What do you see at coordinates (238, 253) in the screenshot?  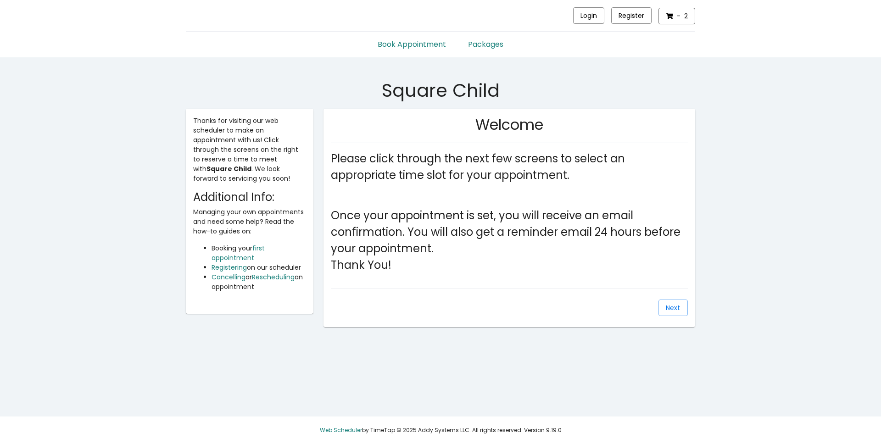 I see `a: first appointment` at bounding box center [238, 253].